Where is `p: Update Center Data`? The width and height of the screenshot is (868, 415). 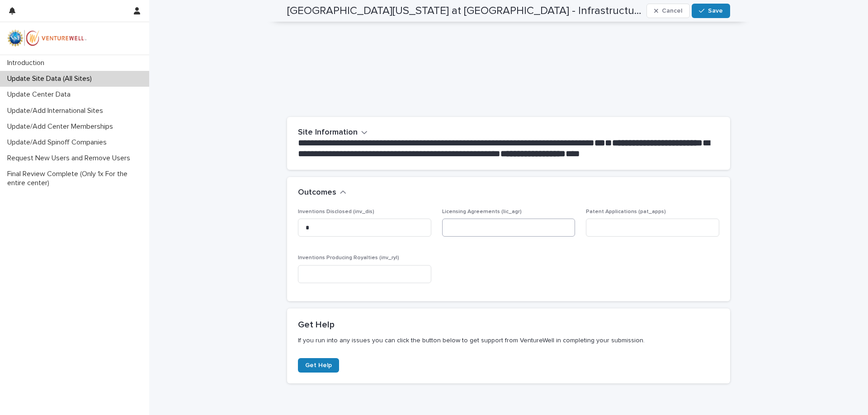
p: Update Center Data is located at coordinates (40, 94).